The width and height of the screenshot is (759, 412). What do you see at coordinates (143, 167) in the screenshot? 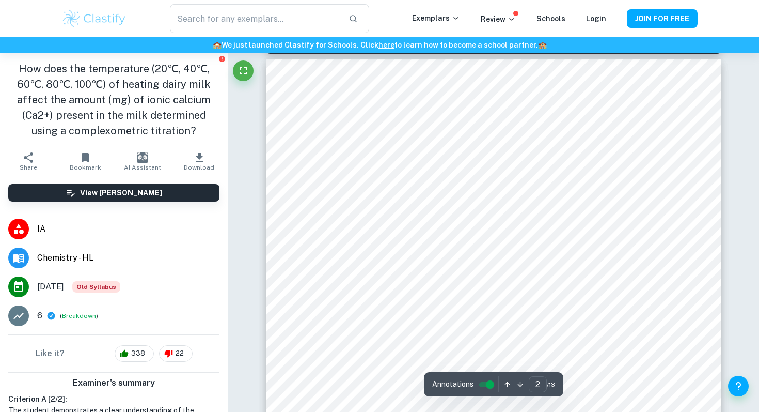
I see `span: AI Assistant` at bounding box center [143, 167].